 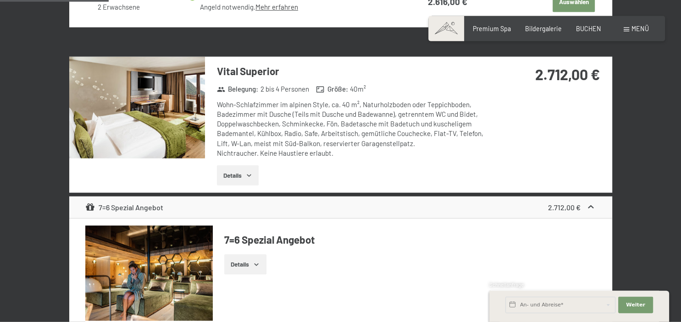 I want to click on span: Bildergalerie, so click(x=543, y=28).